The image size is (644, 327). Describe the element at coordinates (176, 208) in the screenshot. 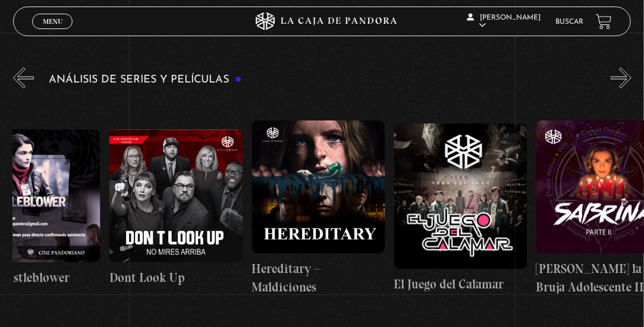

I see `a: Dont Look Up` at that location.